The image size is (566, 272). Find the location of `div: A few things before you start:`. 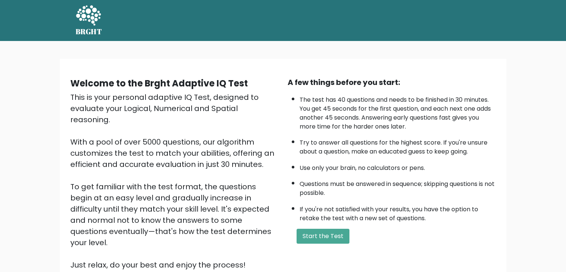

div: A few things before you start: is located at coordinates (392, 82).